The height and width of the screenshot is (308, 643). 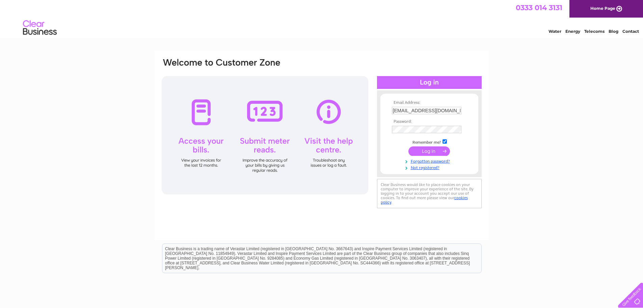 I want to click on a: Telecoms, so click(x=595, y=31).